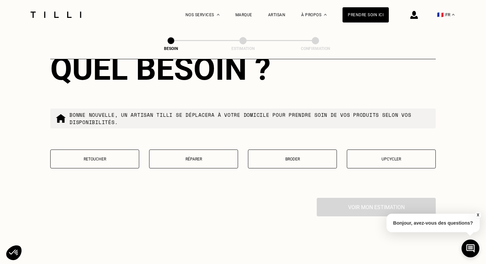  What do you see at coordinates (244, 15) in the screenshot?
I see `div: Marque` at bounding box center [244, 15].